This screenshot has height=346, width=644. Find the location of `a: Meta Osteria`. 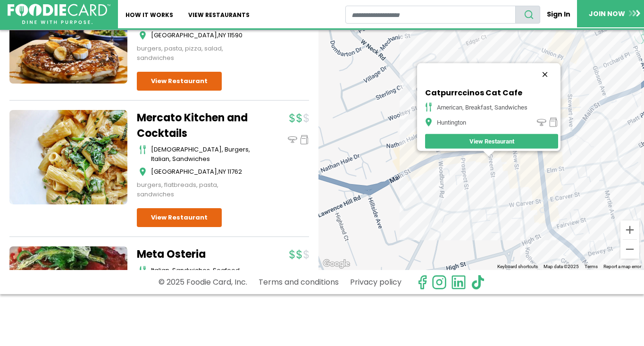

a: Meta Osteria is located at coordinates (196, 254).